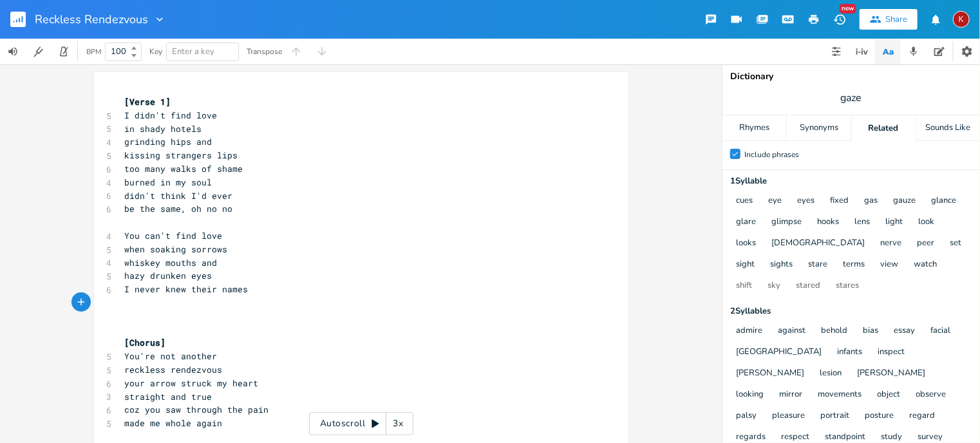 This screenshot has width=980, height=443. What do you see at coordinates (940, 331) in the screenshot?
I see `button: facial` at bounding box center [940, 331].